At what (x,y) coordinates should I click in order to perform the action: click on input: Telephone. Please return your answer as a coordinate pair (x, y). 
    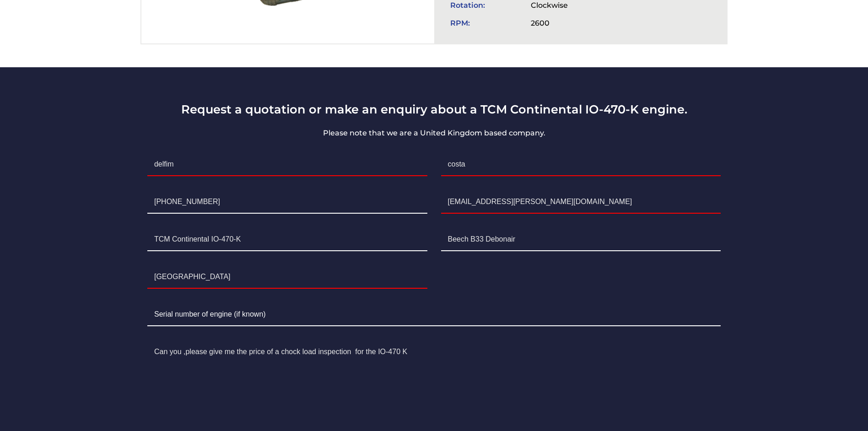
    Looking at the image, I should click on (287, 202).